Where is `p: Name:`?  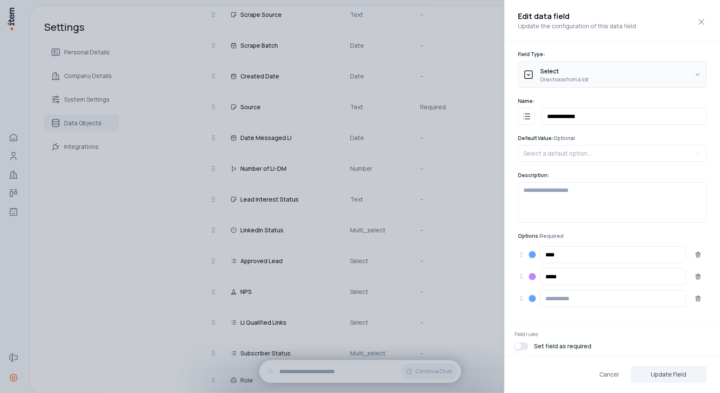
p: Name: is located at coordinates (612, 101).